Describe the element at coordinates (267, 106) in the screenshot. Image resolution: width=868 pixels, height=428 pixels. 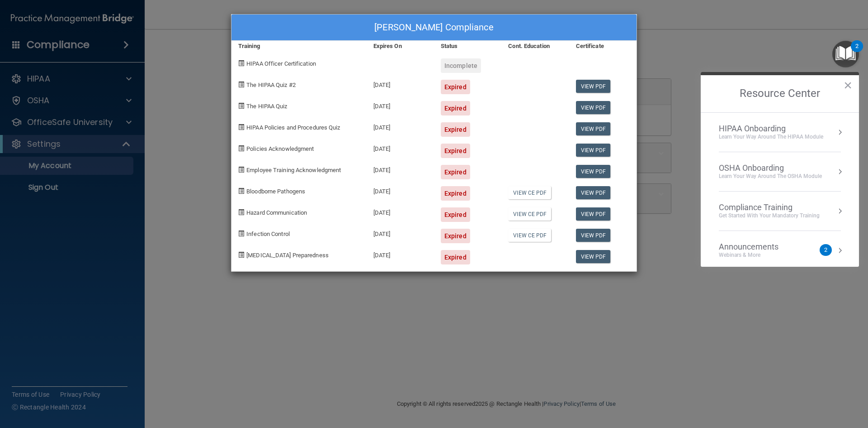
I see `span: The HIPAA Quiz` at that location.